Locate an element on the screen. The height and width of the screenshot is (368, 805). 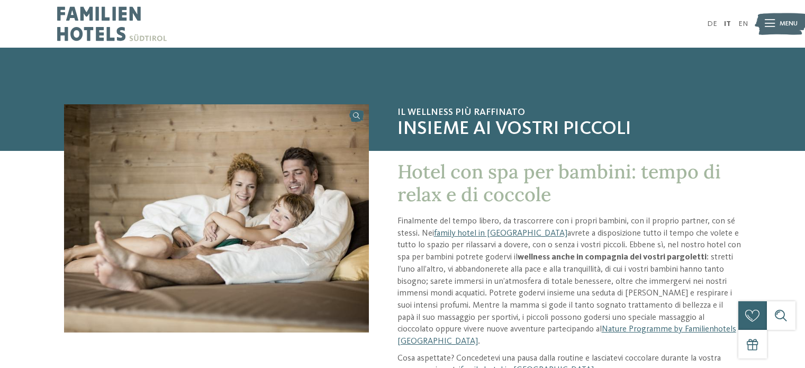
a: Hotel con spa per bambini: è tempo di coccole! is located at coordinates (216, 218).